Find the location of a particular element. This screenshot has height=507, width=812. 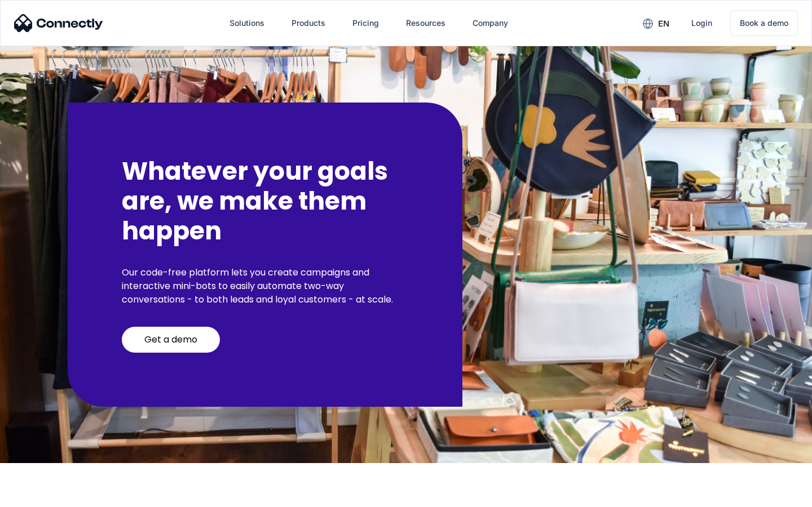

a: Pricing is located at coordinates (365, 23).